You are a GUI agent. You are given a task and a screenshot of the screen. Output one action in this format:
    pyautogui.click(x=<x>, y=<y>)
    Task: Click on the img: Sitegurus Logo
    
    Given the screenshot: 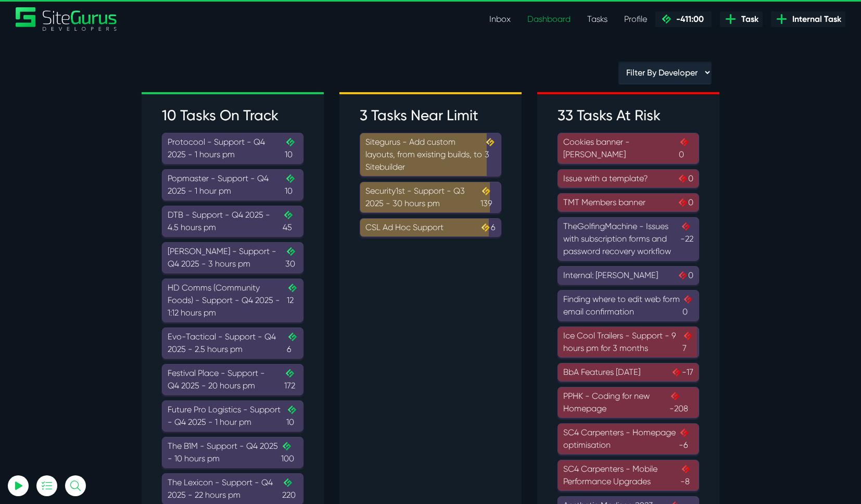 What is the action you would take?
    pyautogui.click(x=67, y=19)
    